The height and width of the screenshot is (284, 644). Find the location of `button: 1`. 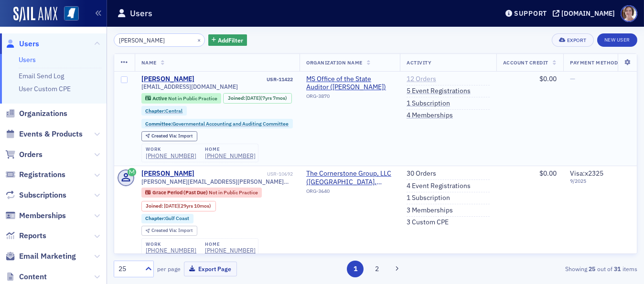

button: 1 is located at coordinates (355, 269).